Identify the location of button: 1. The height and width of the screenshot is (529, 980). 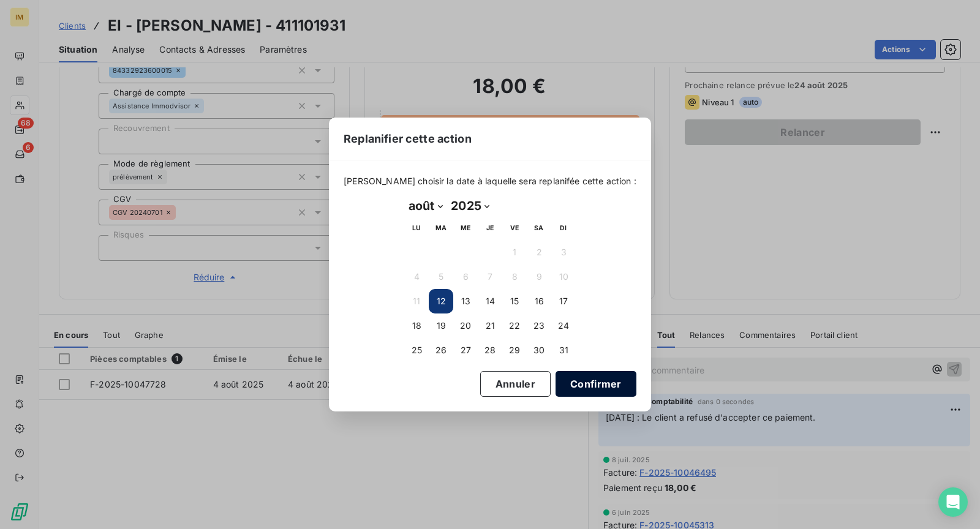
(514, 252).